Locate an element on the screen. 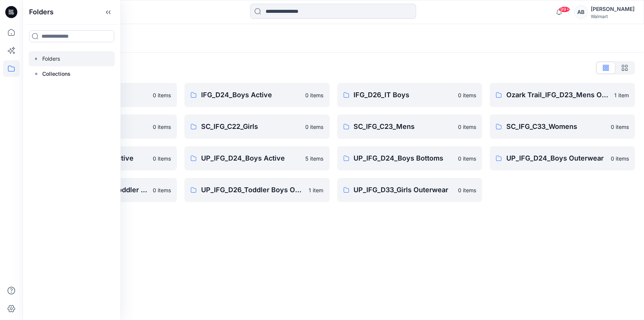 This screenshot has width=644, height=320. a: UP_IFG_D33_Girls Outerwear0 items is located at coordinates (410, 190).